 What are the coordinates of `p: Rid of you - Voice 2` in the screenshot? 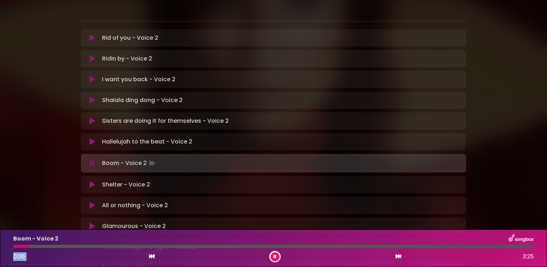 It's located at (130, 38).